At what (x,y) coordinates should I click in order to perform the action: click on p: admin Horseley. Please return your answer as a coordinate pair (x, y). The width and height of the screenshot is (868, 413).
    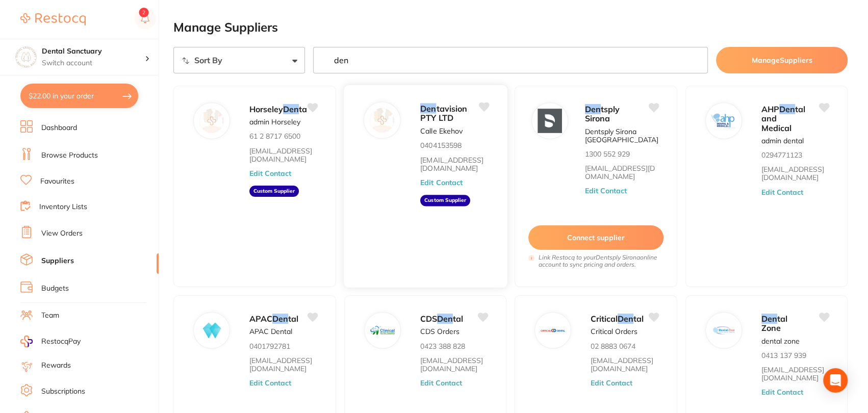
    Looking at the image, I should click on (275, 122).